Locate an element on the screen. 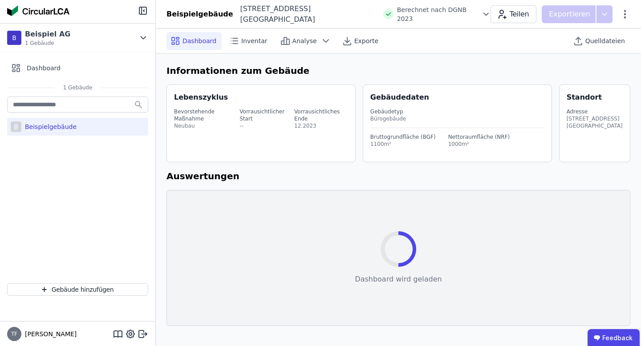 The height and width of the screenshot is (346, 641). div: Gebäudedaten is located at coordinates (460, 97).